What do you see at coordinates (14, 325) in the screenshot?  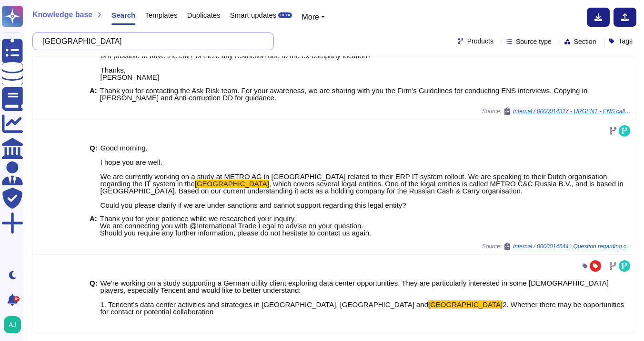 I see `button: user` at bounding box center [14, 325].